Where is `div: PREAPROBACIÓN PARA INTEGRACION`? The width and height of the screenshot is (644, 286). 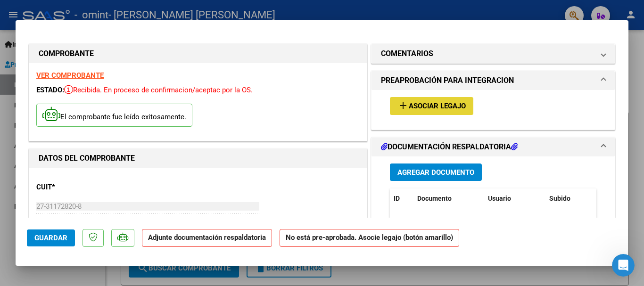 div: PREAPROBACIÓN PARA INTEGRACION is located at coordinates (493, 109).